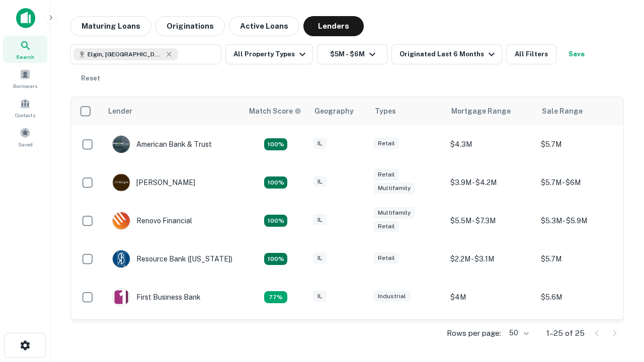  Describe the element at coordinates (275, 111) in the screenshot. I see `th: Capitalize uses an advanced AI algorithm to match your search with the best lender. The match sco...` at that location.